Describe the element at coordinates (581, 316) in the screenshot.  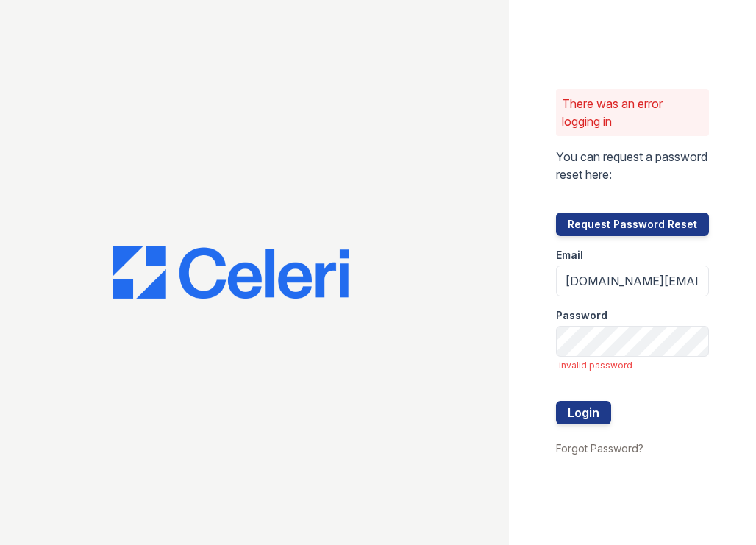
I see `label: Password` at that location.